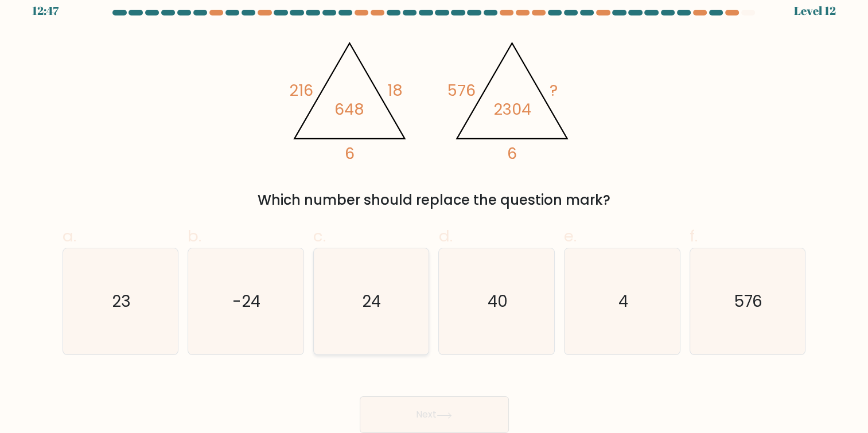  Describe the element at coordinates (623, 301) in the screenshot. I see `text: 4` at that location.